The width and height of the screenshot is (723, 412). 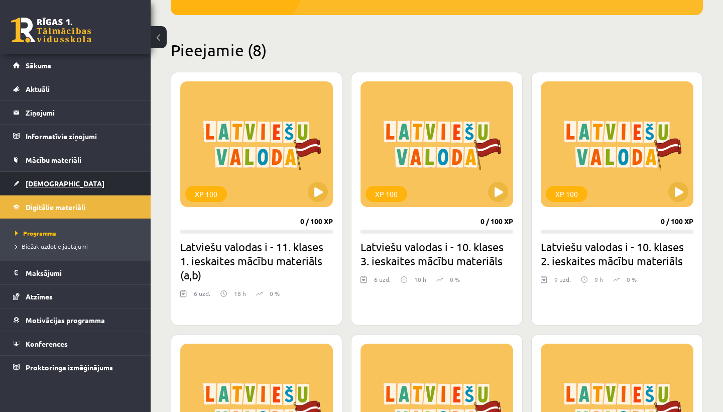 I want to click on p: 18 h, so click(x=240, y=293).